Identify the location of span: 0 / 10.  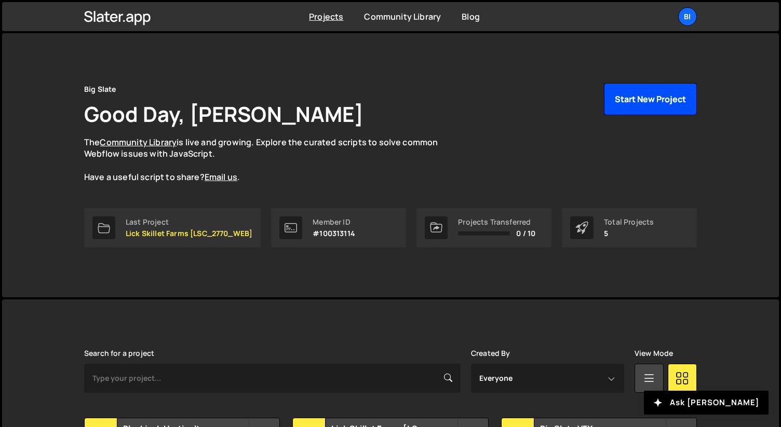
(526, 234).